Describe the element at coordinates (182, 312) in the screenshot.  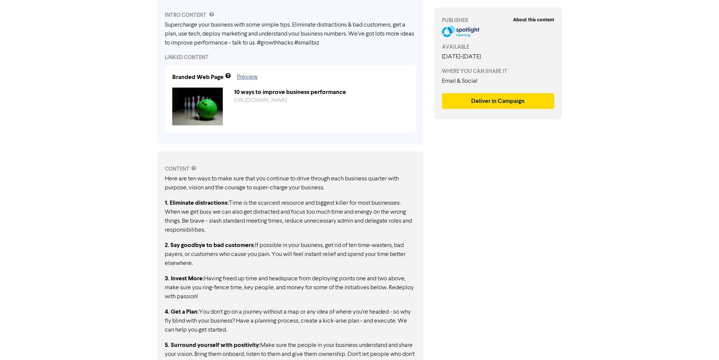
I see `strong: 4. Get a Plan:` at that location.